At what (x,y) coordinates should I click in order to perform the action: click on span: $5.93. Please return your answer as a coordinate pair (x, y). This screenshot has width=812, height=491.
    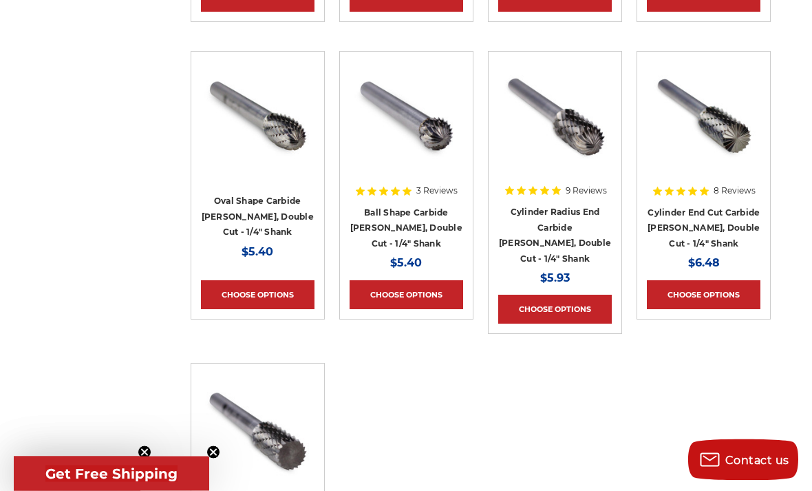
    Looking at the image, I should click on (555, 278).